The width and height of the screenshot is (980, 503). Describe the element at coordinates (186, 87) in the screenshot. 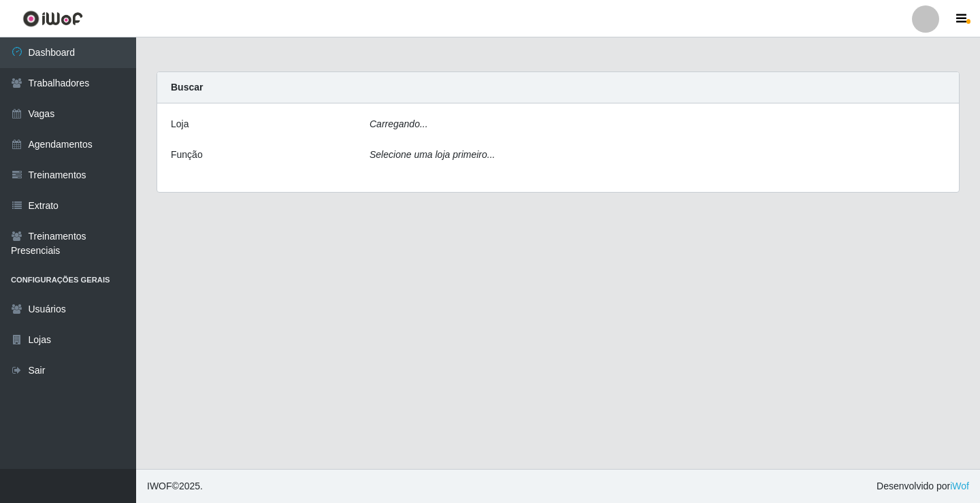

I see `strong: Buscar` at that location.